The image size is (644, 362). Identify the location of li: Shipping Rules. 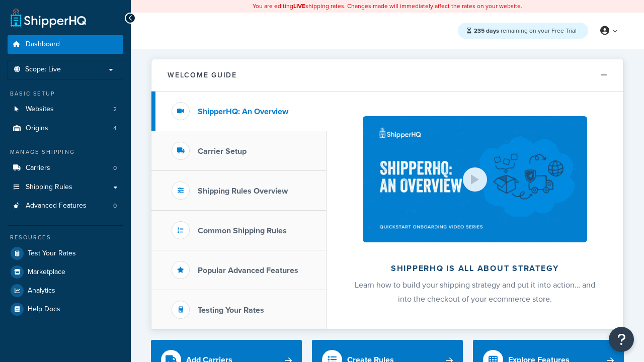
(65, 187).